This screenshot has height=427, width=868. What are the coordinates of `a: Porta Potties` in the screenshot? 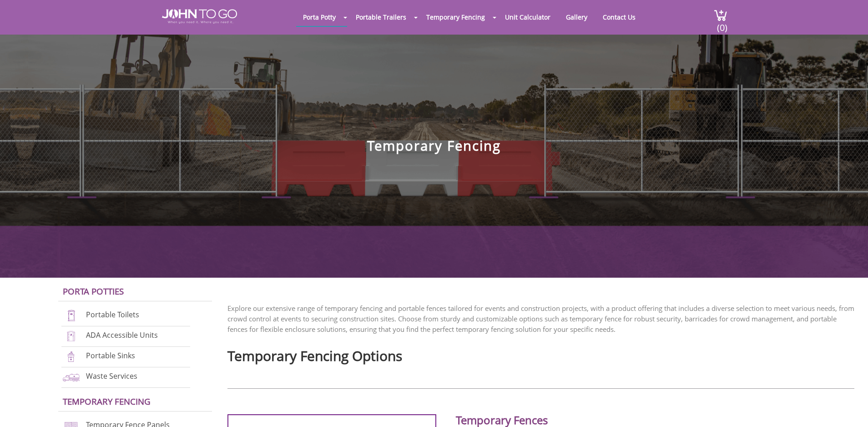 It's located at (93, 291).